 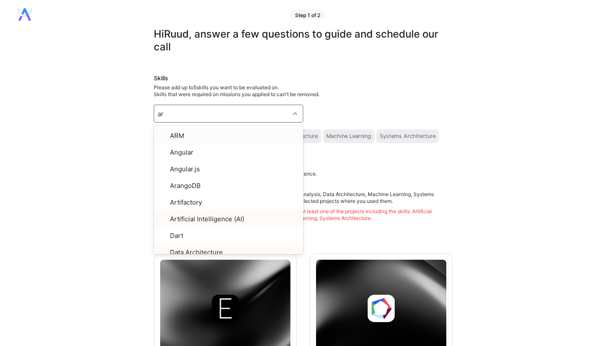 I want to click on div: Please select projects that best represent your skills and experience. Be prepared to discuss the..., so click(x=303, y=196).